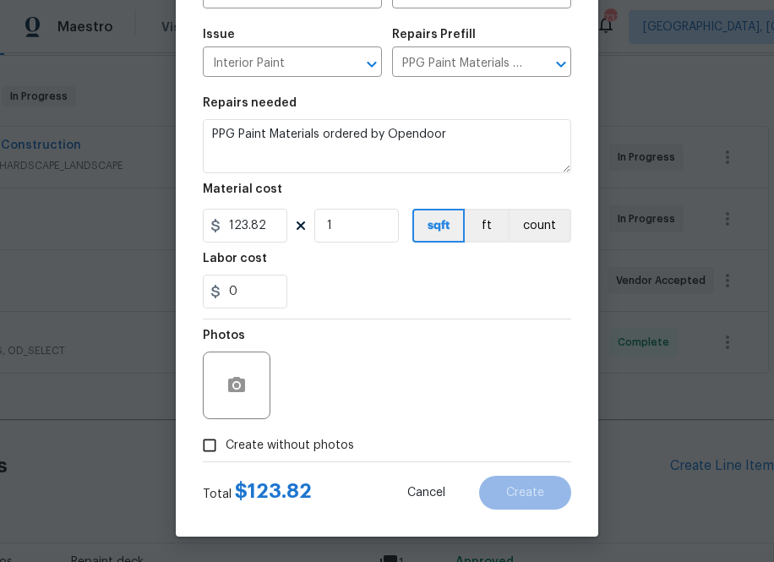 Image resolution: width=774 pixels, height=562 pixels. What do you see at coordinates (486, 226) in the screenshot?
I see `button: ft` at bounding box center [486, 226].